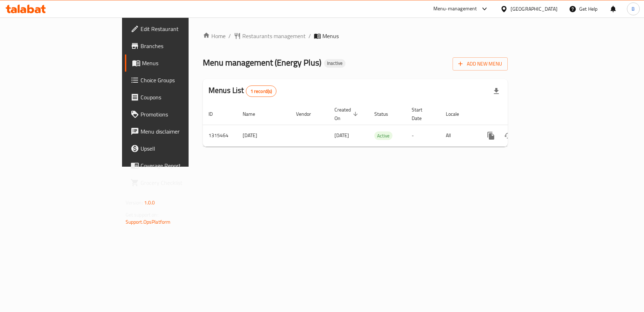  Describe the element at coordinates (270, 36) in the screenshot. I see `a: Restaurants management` at that location.